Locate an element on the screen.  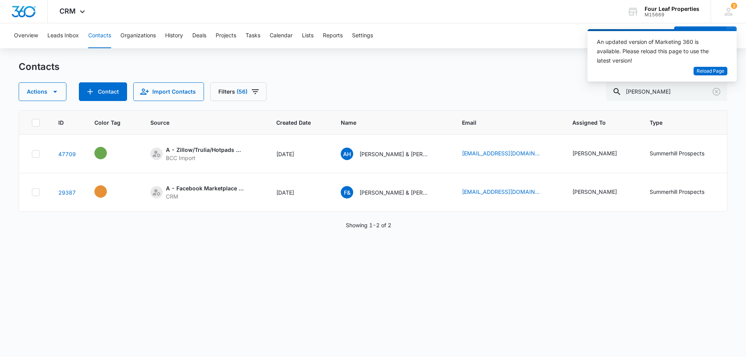
span: (56) is located at coordinates (242, 92).